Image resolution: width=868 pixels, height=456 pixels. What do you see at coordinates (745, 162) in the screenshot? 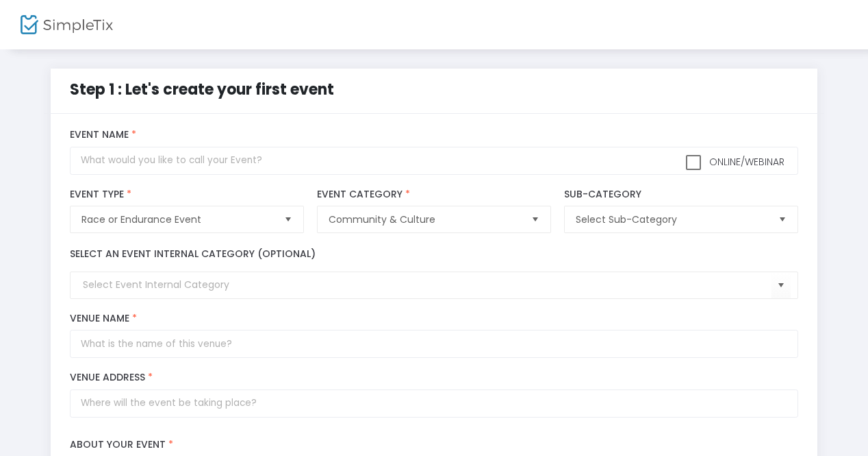
I see `span: Online/Webinar` at bounding box center [745, 162].